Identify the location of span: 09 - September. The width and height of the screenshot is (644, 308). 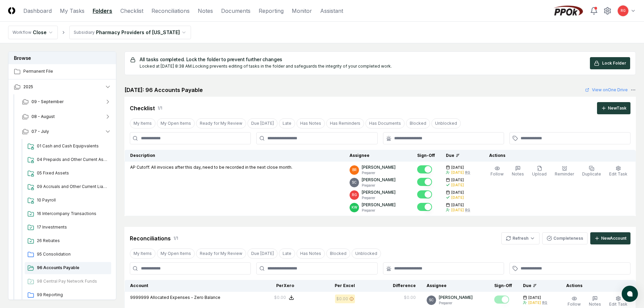
(47, 102).